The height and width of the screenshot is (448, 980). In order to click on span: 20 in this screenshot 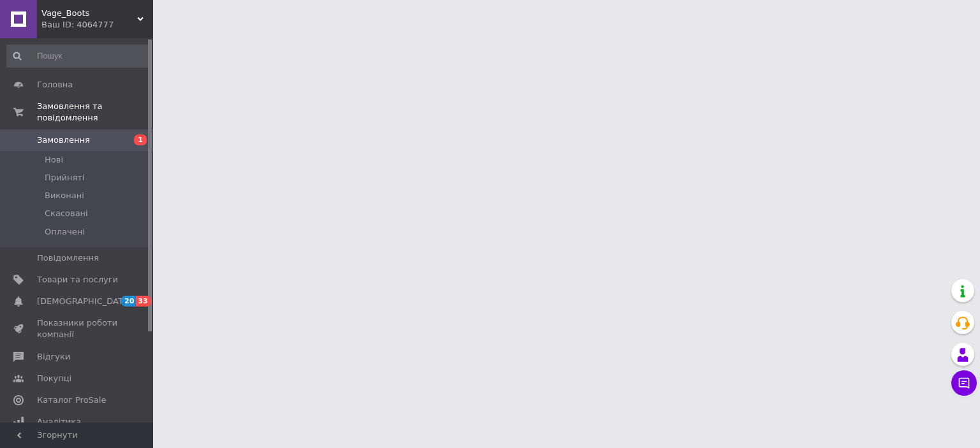, I will do `click(128, 301)`.